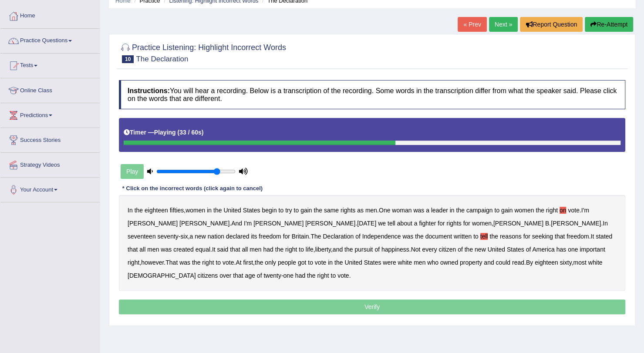  Describe the element at coordinates (338, 236) in the screenshot. I see `b: Declaration` at that location.